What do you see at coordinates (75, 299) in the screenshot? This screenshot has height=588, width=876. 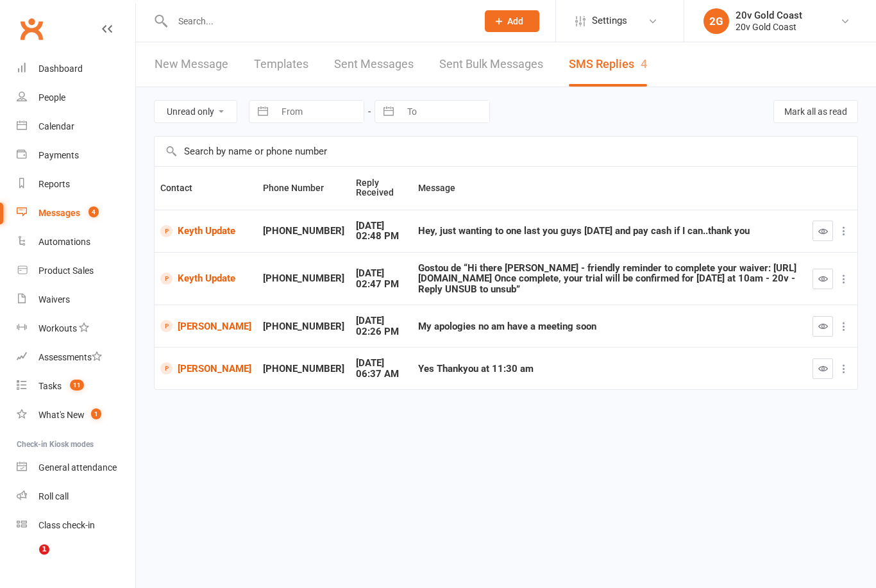 I see `a: Waivers` at bounding box center [75, 299].